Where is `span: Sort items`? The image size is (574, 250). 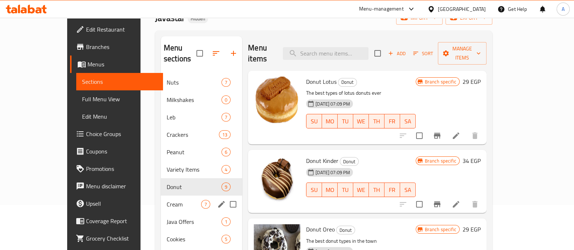
span: Sort items is located at coordinates (423, 53).